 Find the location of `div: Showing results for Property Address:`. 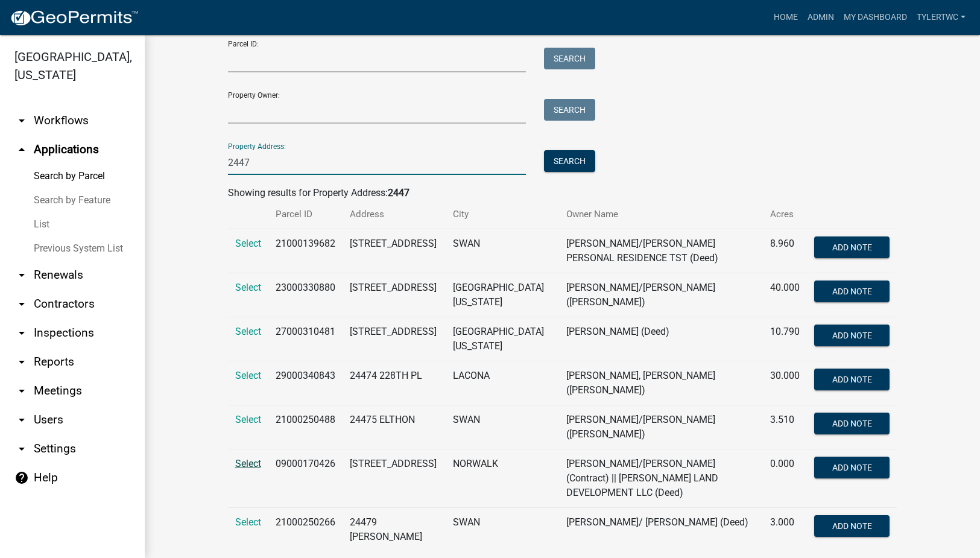

div: Showing results for Property Address: is located at coordinates (563, 193).